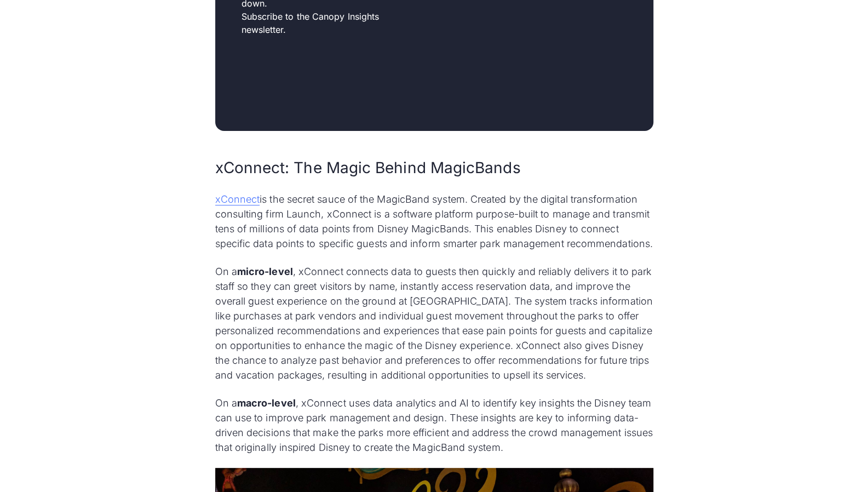 The image size is (868, 492). What do you see at coordinates (238, 199) in the screenshot?
I see `a: xConnect` at bounding box center [238, 199].